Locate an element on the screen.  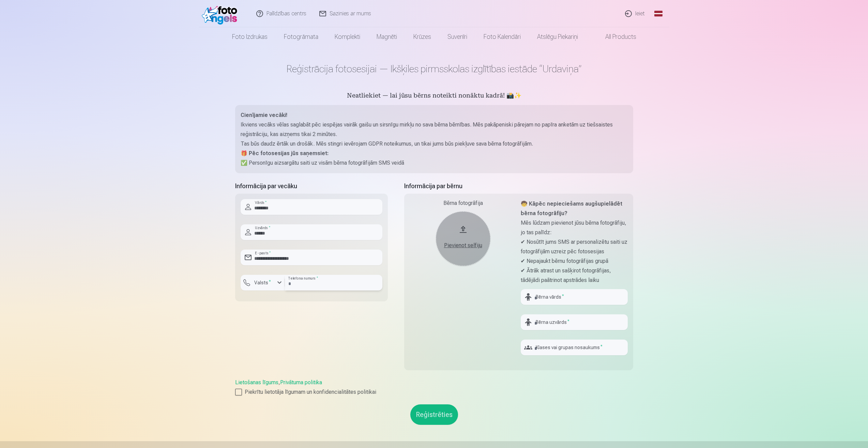
h1: Reģistrācija fotosesijai — Ikšķiles pirmsskolas izglītības iestāde “Urdaviņa” is located at coordinates (434, 69).